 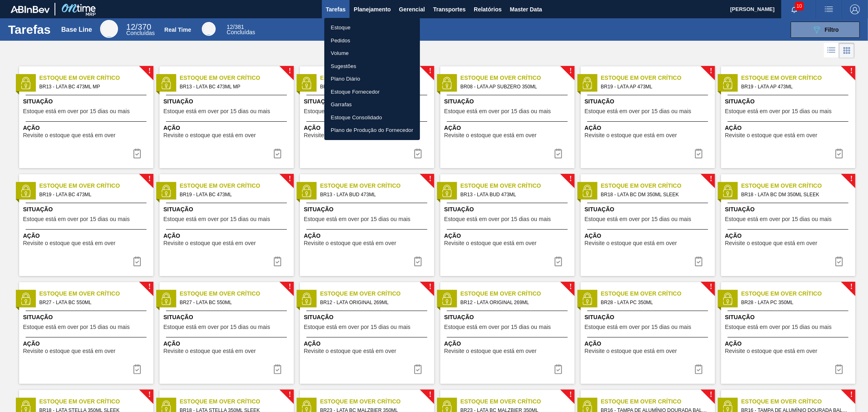 I want to click on li: Volume, so click(x=372, y=54).